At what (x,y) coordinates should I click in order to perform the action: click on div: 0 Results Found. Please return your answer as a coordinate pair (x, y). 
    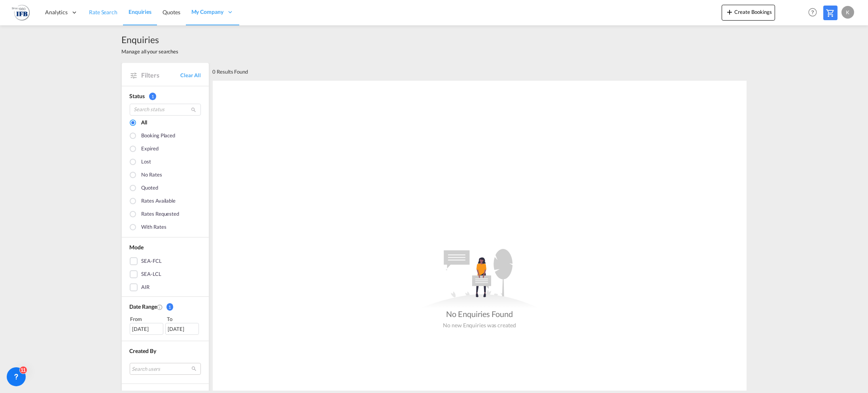
    Looking at the image, I should click on (230, 71).